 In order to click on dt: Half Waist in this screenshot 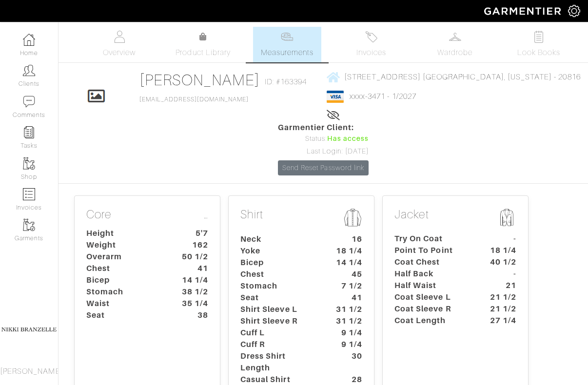, I will do `click(432, 285)`.